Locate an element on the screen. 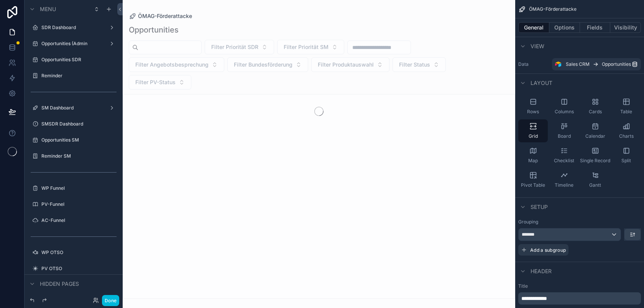 The width and height of the screenshot is (644, 308). span: Single Record is located at coordinates (594, 161).